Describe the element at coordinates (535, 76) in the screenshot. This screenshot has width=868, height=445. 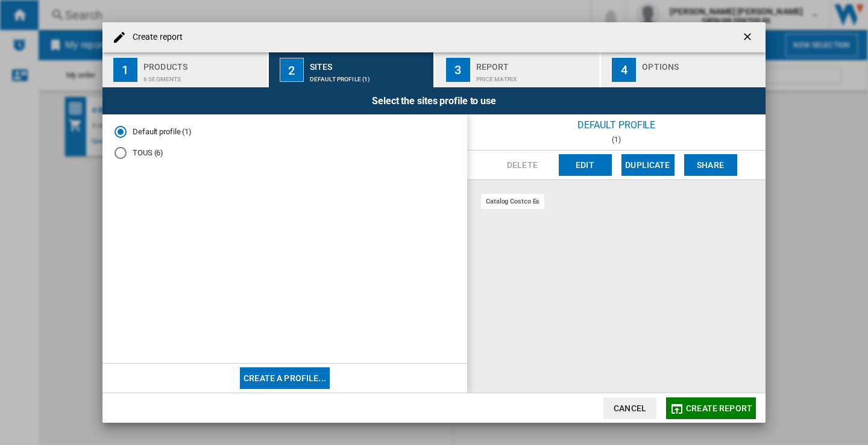
I see `div: Price Matrix` at that location.